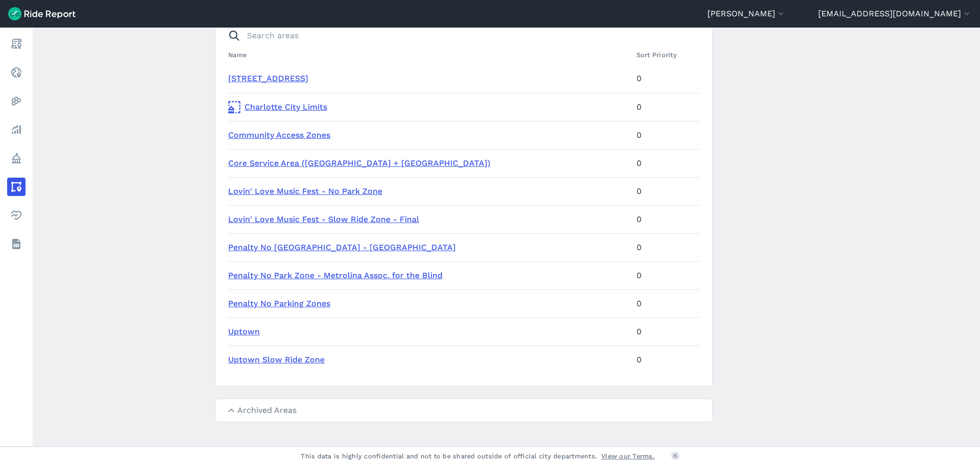  What do you see at coordinates (279, 303) in the screenshot?
I see `a: Penalty No Parking Zones` at bounding box center [279, 303].